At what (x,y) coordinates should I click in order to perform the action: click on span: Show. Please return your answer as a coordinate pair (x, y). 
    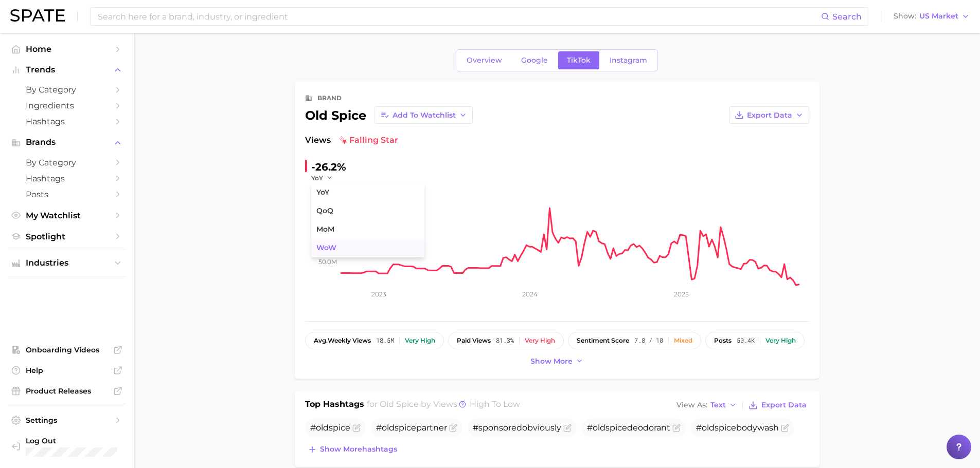
    Looking at the image, I should click on (906, 16).